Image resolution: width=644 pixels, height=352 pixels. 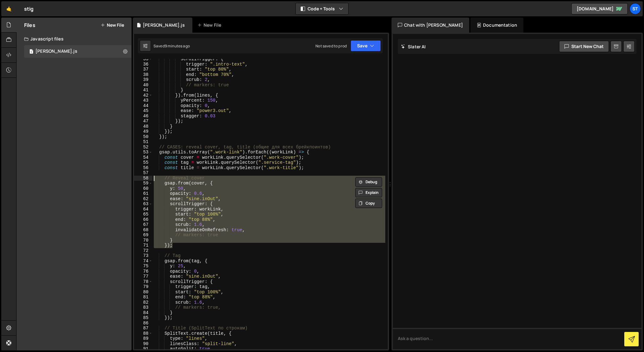 I want to click on div: 57, so click(x=143, y=173).